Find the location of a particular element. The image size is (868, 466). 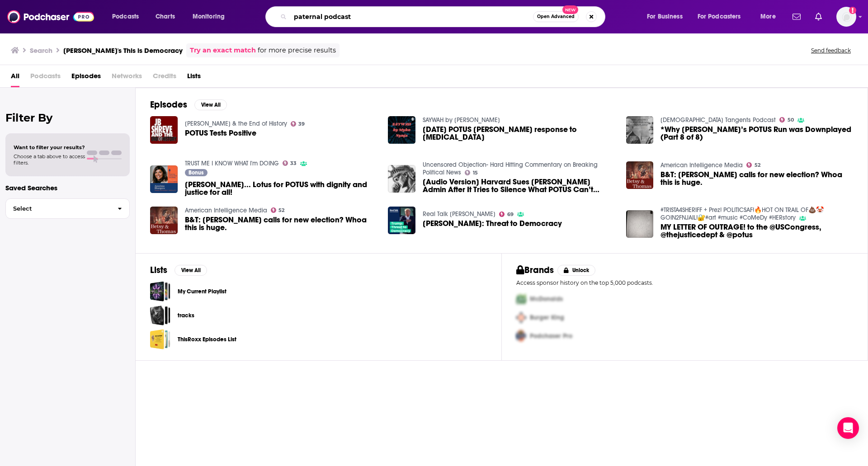

img: Donald Trump: Threat to Democracy is located at coordinates (401, 220).